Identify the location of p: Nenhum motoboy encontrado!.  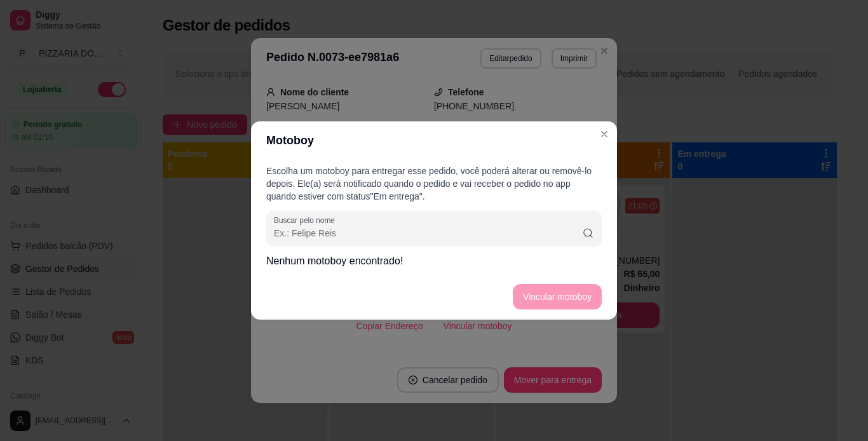
(434, 261).